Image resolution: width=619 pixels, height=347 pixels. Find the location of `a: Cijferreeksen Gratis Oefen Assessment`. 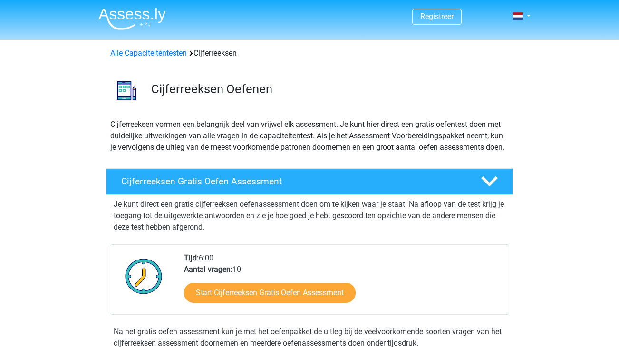

a: Cijferreeksen Gratis Oefen Assessment is located at coordinates (309, 182).